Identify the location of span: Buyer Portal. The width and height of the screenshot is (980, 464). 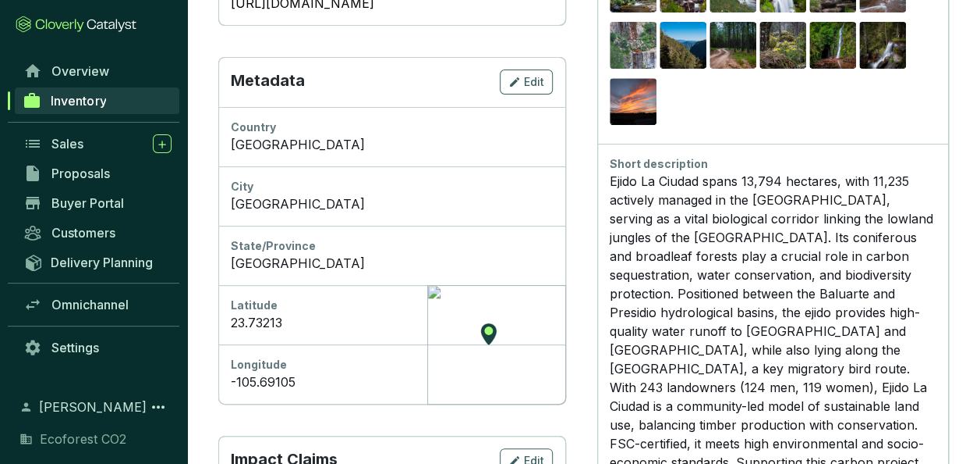
(87, 203).